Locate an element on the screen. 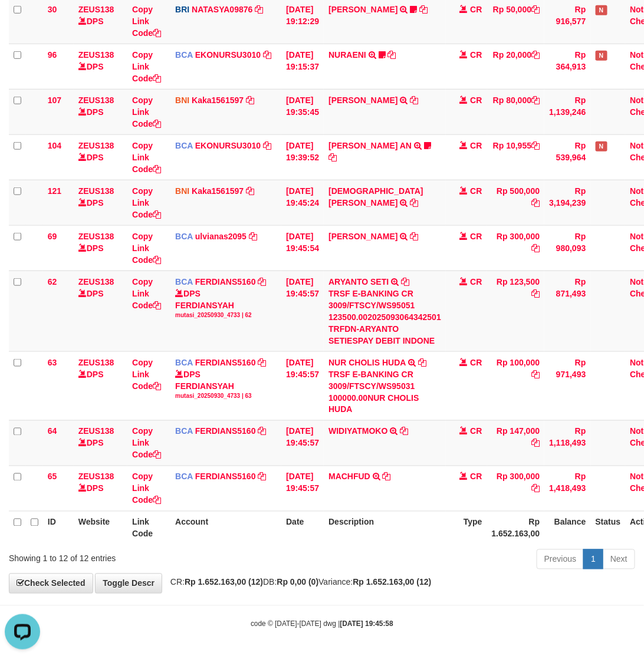 This screenshot has width=644, height=659. a: Copy MUHAMMAD AFIFUDIN to clipboard is located at coordinates (414, 203).